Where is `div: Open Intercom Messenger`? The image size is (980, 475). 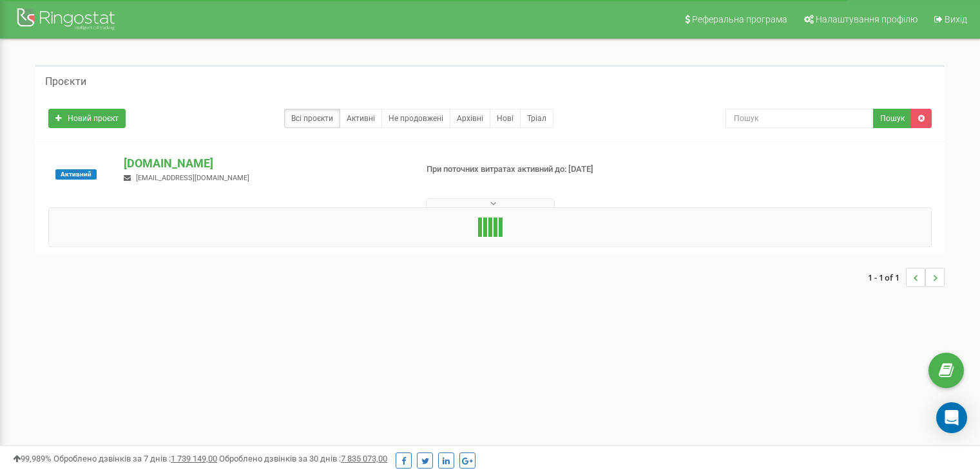
div: Open Intercom Messenger is located at coordinates (951, 418).